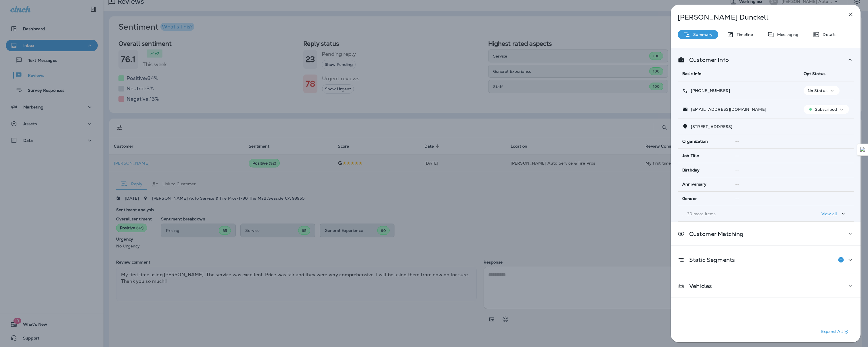 The height and width of the screenshot is (347, 868). Describe the element at coordinates (835, 332) in the screenshot. I see `button: Expand All` at that location.